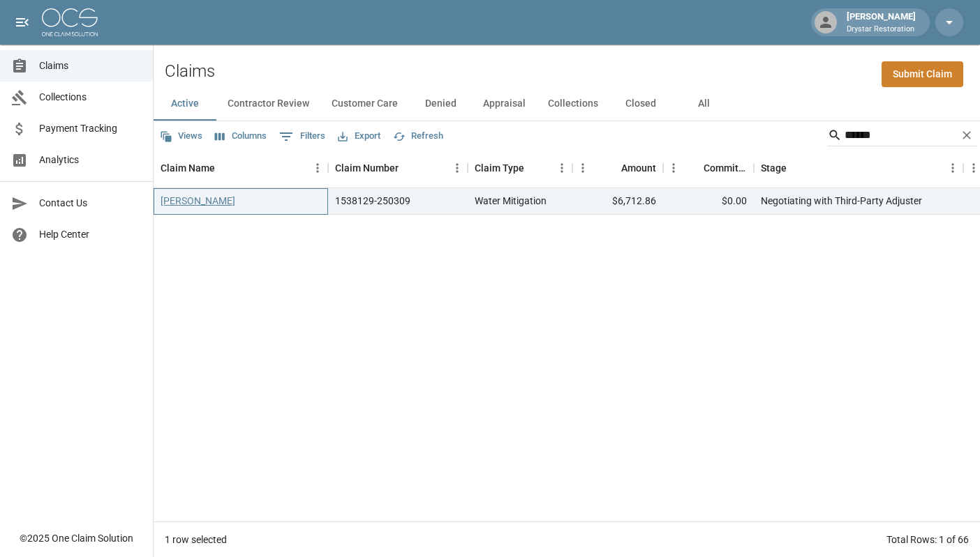 The image size is (980, 557). What do you see at coordinates (966, 135) in the screenshot?
I see `button: Clear` at bounding box center [966, 135].